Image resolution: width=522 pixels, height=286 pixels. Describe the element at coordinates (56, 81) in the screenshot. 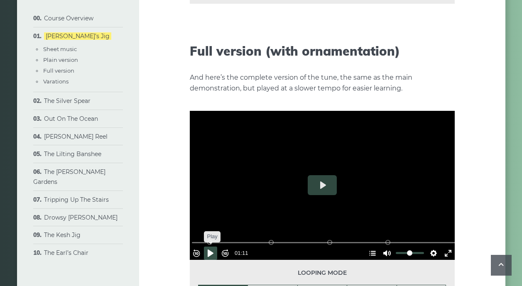

I see `a: Varations` at that location.